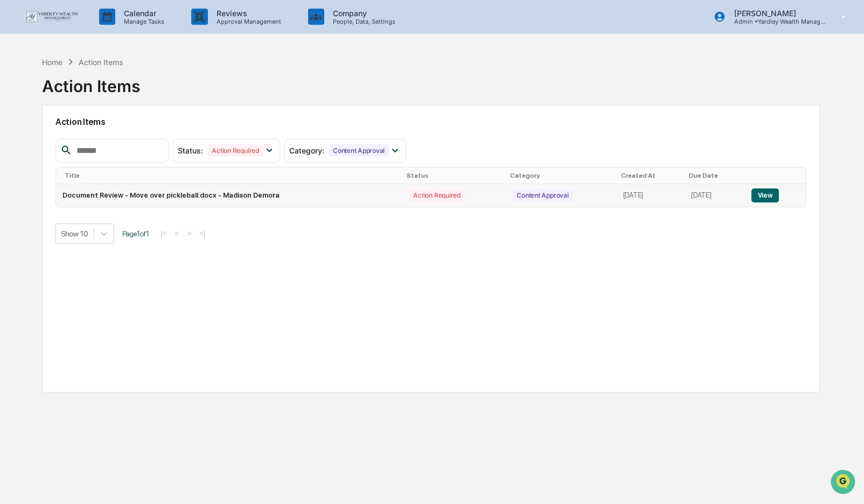  Describe the element at coordinates (765, 195) in the screenshot. I see `button: View` at that location.